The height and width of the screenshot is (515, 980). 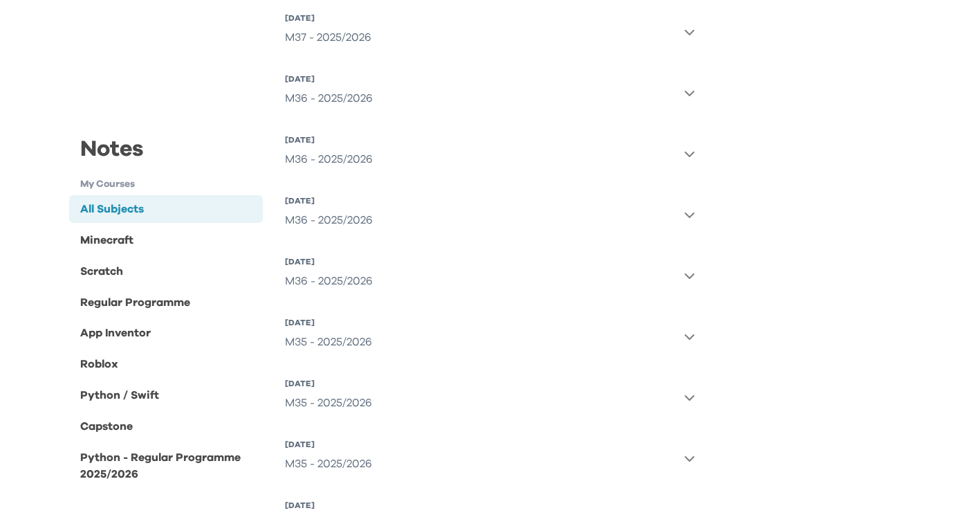 What do you see at coordinates (328, 37) in the screenshot?
I see `div: M37 - 2025/2026` at bounding box center [328, 37].